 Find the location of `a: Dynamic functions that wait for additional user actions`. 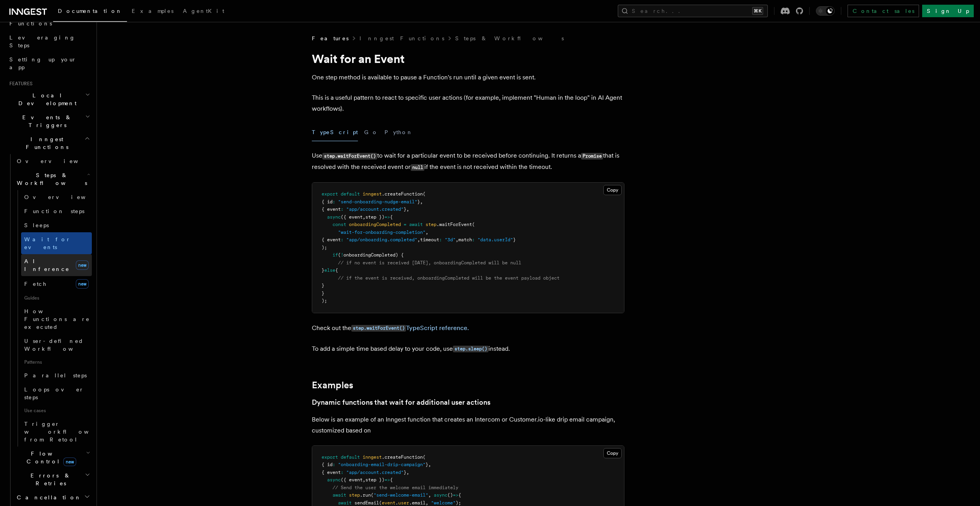

a: Dynamic functions that wait for additional user actions is located at coordinates (401, 403).